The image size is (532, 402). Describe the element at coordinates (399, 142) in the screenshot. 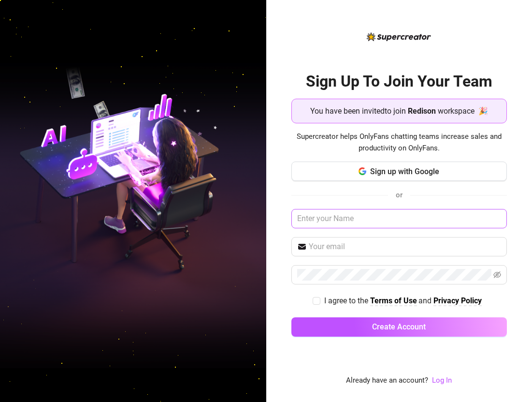

I see `span: Supercreator helps OnlyFans chatting teams increase sales and productivity on OnlyFans.` at that location.